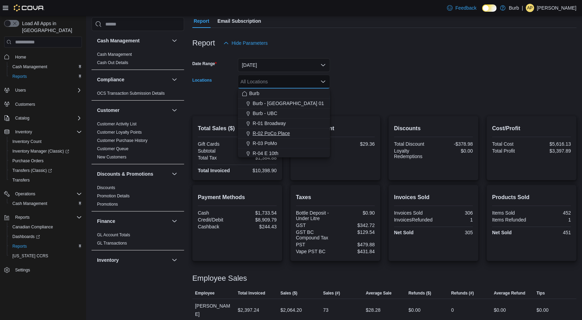 The width and height of the screenshot is (582, 320). What do you see at coordinates (237, 197) in the screenshot?
I see `h2: Payment Methods` at bounding box center [237, 197].